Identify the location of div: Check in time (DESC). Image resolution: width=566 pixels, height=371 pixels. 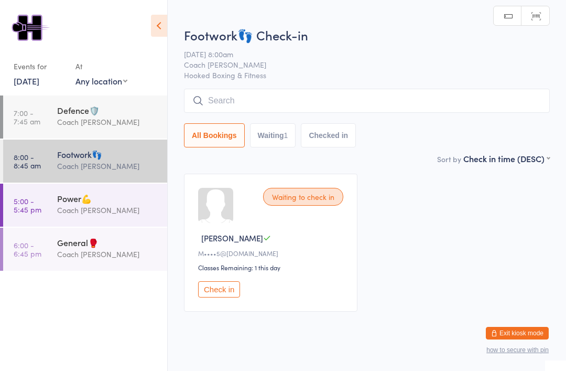
(507, 158).